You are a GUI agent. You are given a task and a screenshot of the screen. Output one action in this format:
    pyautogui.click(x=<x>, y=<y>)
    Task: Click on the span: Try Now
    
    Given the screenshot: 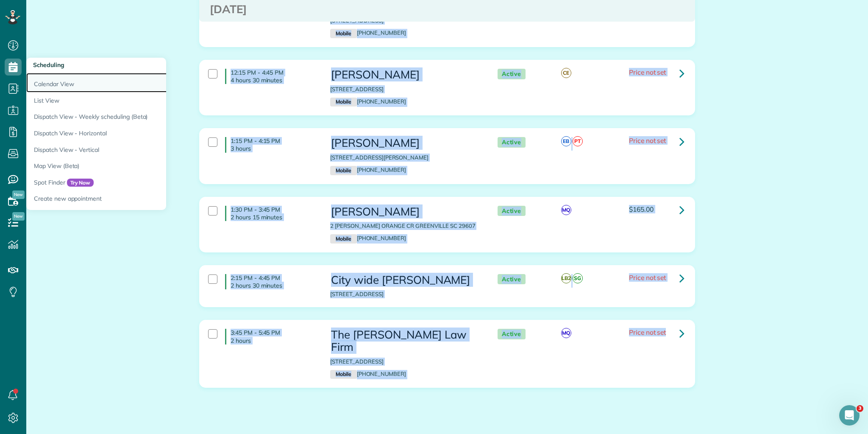 What is the action you would take?
    pyautogui.click(x=80, y=183)
    